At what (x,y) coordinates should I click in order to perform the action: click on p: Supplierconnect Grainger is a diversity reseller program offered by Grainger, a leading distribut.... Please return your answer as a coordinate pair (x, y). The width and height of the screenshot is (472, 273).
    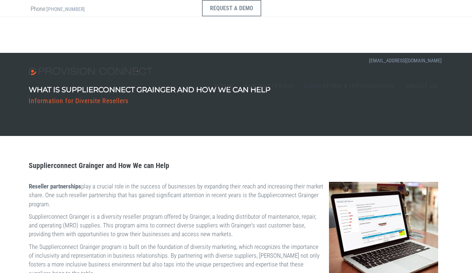
    Looking at the image, I should click on (236, 225).